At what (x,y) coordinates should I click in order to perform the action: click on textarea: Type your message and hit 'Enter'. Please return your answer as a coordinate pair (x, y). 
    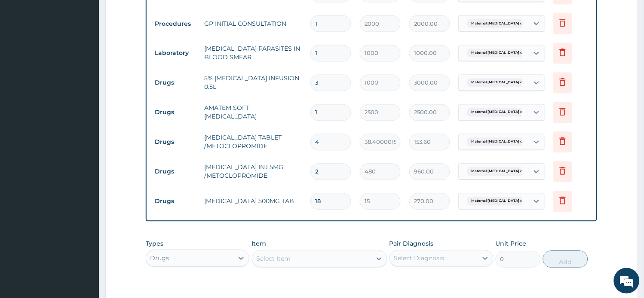
    Looking at the image, I should click on (84, 219).